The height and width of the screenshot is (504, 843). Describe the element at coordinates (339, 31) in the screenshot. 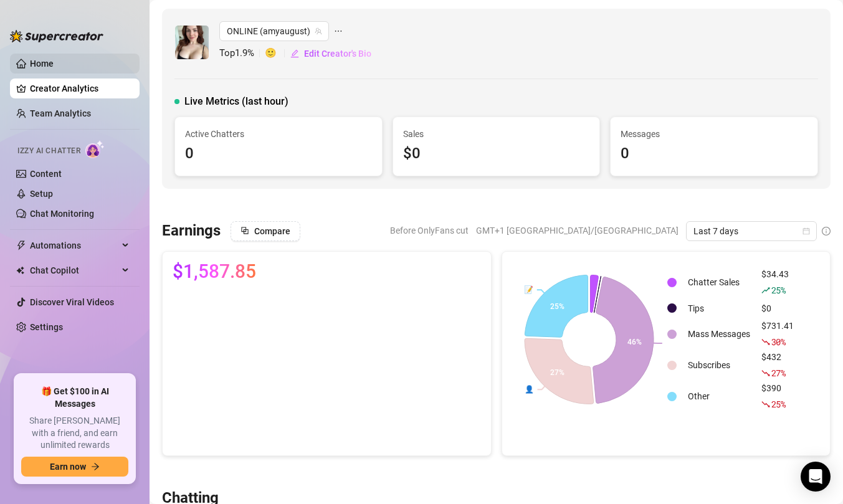

I see `span: ellipsis` at that location.